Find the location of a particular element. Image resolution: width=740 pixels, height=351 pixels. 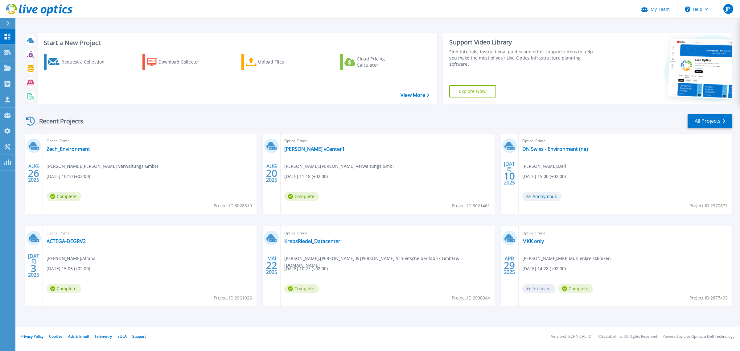

div: Find tutorials, instructional guides and other support videos to help you make the most of your L... is located at coordinates (524, 58).